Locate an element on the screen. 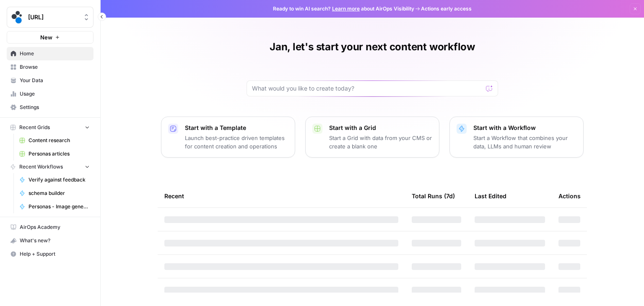 This screenshot has width=644, height=306. span: Settings is located at coordinates (54, 108).